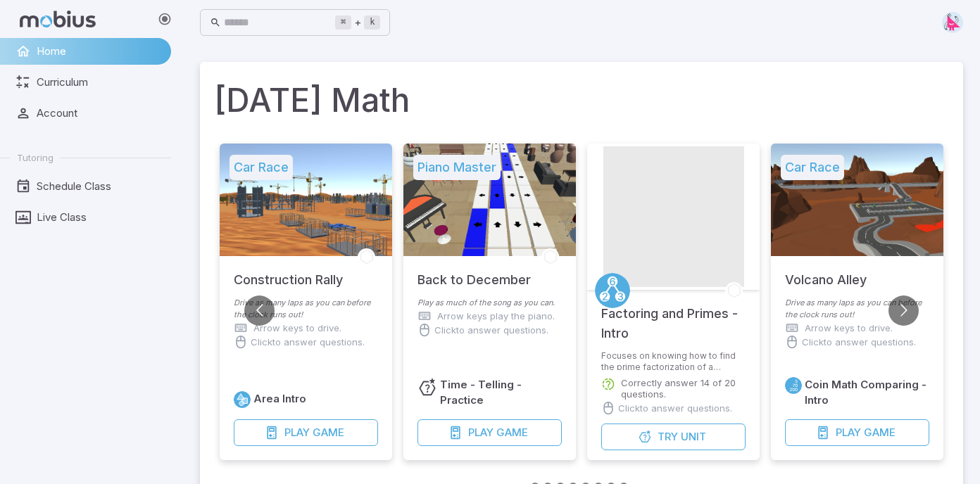 The width and height of the screenshot is (980, 484). Describe the element at coordinates (288, 273) in the screenshot. I see `h5: Construction Rally` at that location.